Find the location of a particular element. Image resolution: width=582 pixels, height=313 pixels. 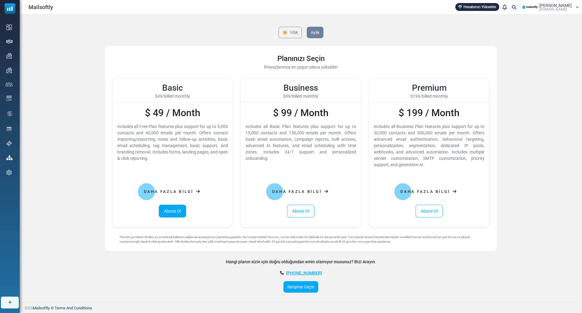

a: Yıllık is located at coordinates (290, 32).